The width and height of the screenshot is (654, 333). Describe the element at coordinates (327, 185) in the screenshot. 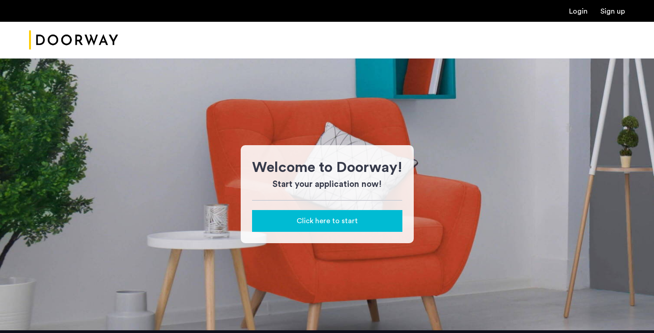

I see `h3: Start your application now!` at that location.